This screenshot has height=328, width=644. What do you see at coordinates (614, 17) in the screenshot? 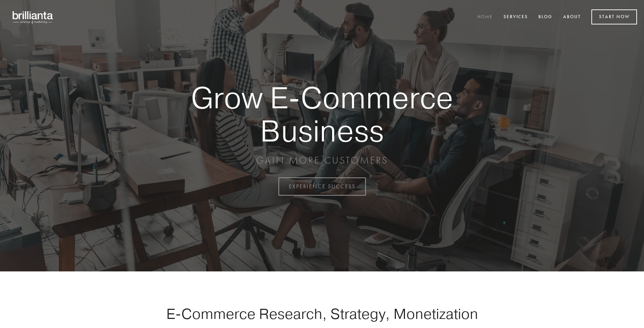
I see `a: Start Now` at bounding box center [614, 17].